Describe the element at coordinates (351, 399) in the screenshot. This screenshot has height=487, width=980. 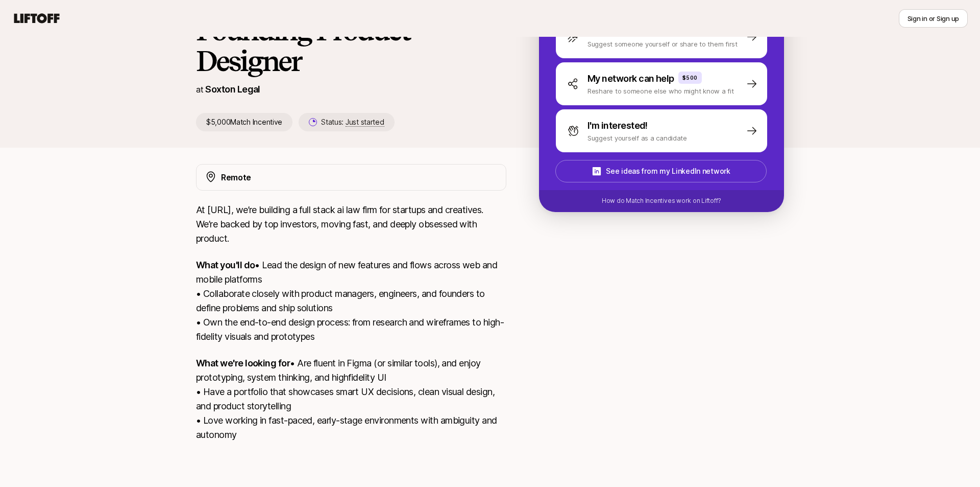
I see `p: • Are fluent in Figma (or similar tools), and enjoy prototyping, system thinking, and highfidelit...` at that location.